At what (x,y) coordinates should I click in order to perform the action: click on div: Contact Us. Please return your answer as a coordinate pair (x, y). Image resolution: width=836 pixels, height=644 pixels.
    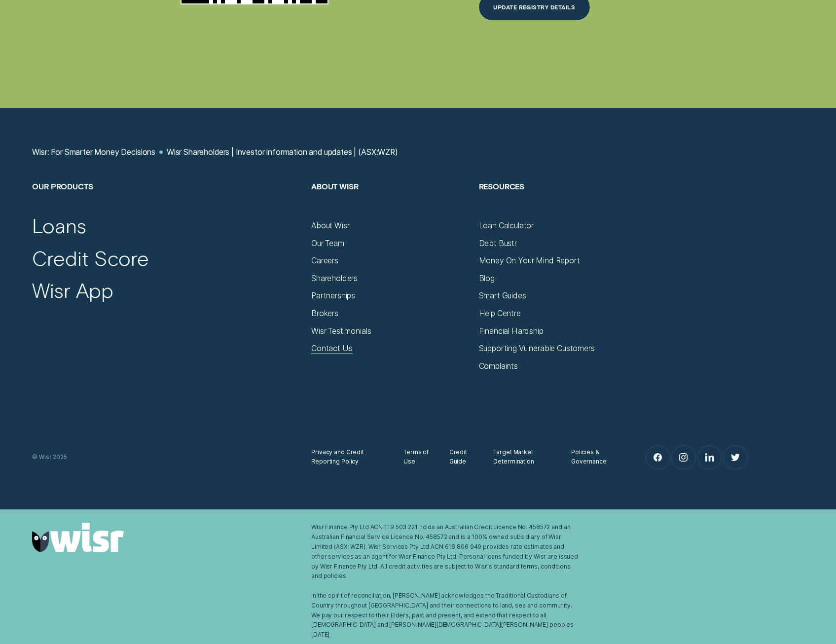
    Looking at the image, I should click on (331, 349).